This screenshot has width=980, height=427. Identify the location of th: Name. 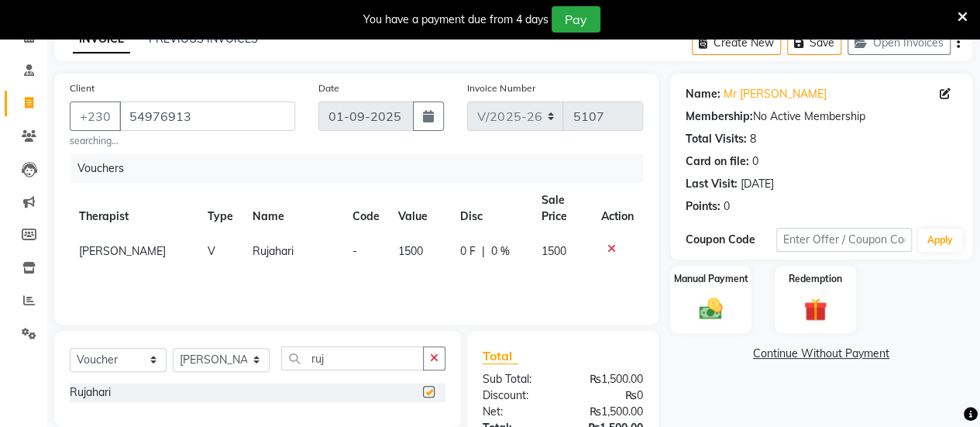
(292, 208).